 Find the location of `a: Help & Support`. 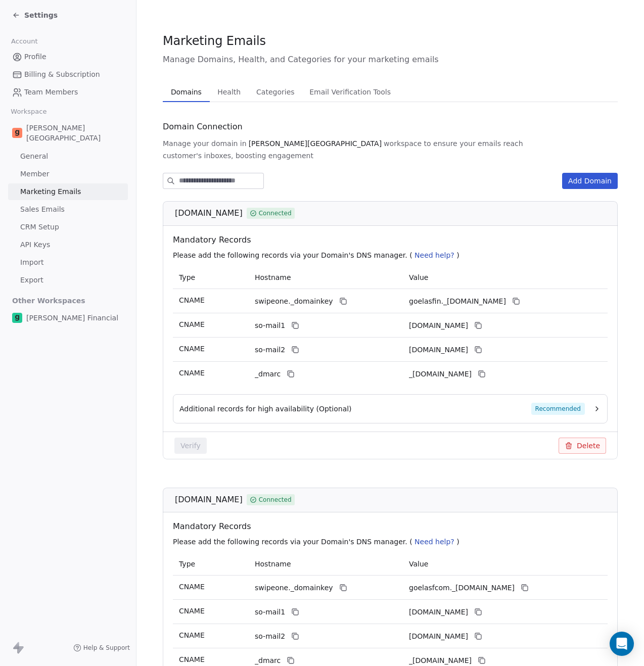

a: Help & Support is located at coordinates (102, 647).